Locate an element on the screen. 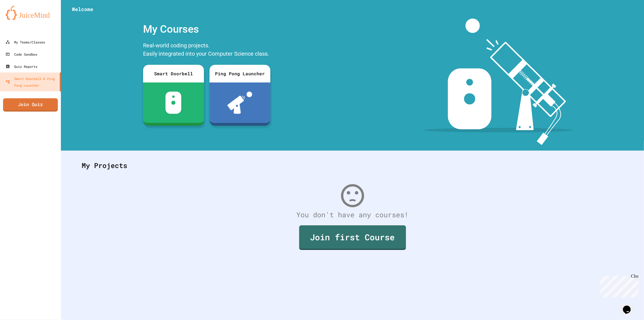  div: You don't have any courses! is located at coordinates (353, 215).